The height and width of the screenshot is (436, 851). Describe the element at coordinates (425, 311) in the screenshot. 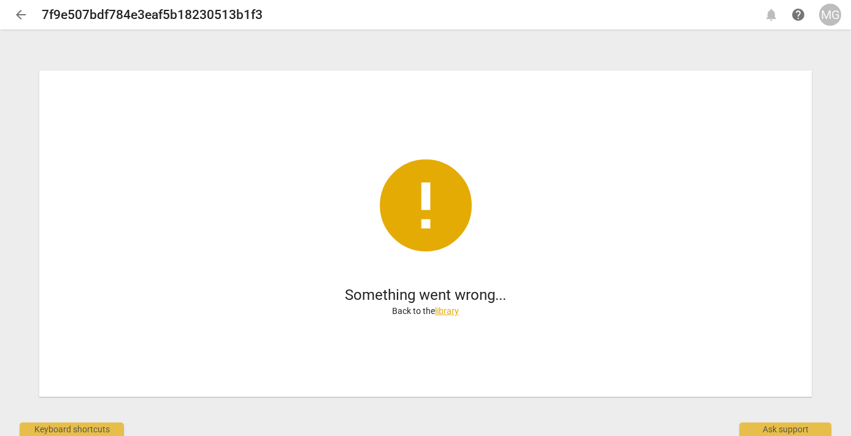

I see `p: Back to the` at that location.